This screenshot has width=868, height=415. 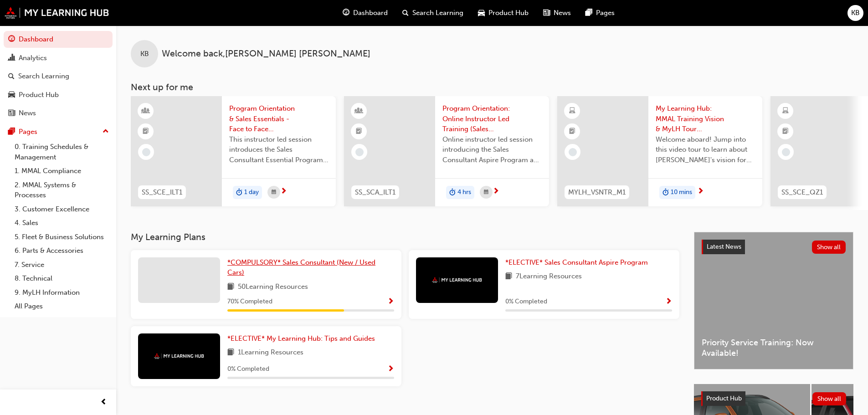 I want to click on a: Product HubShow all, so click(x=773, y=398).